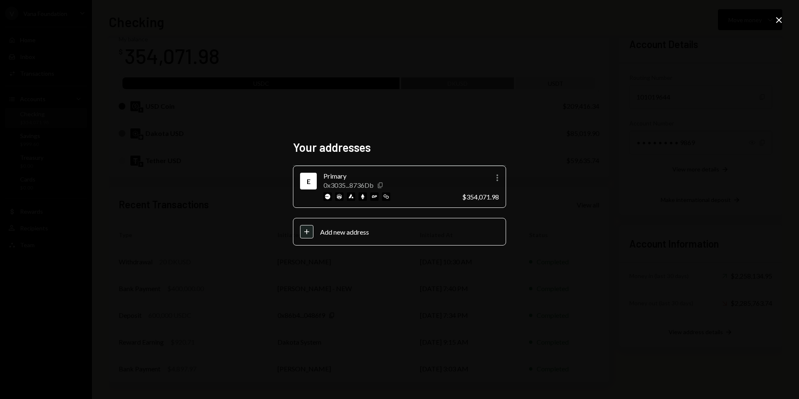  What do you see at coordinates (480, 196) in the screenshot?
I see `div: $354,071.98` at bounding box center [480, 196].